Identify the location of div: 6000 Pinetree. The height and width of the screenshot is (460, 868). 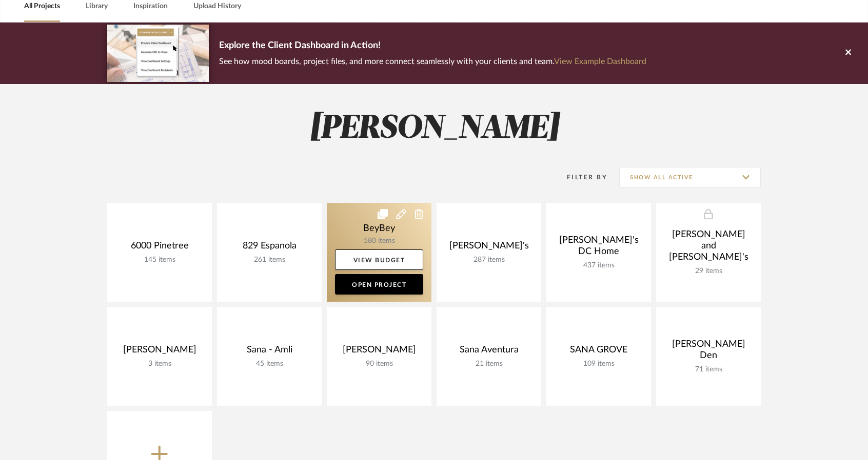
(160, 248).